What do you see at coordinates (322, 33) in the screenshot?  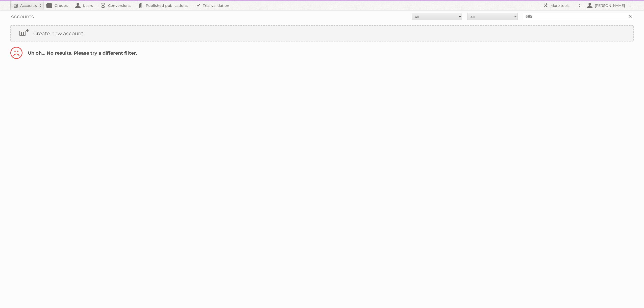 I see `a: Create new account` at bounding box center [322, 33].